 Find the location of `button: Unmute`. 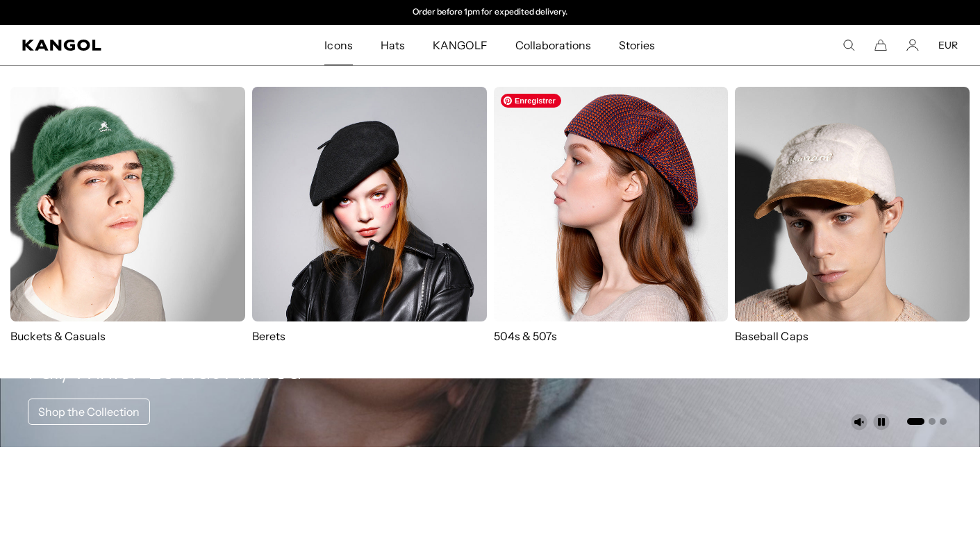

button: Unmute is located at coordinates (859, 422).